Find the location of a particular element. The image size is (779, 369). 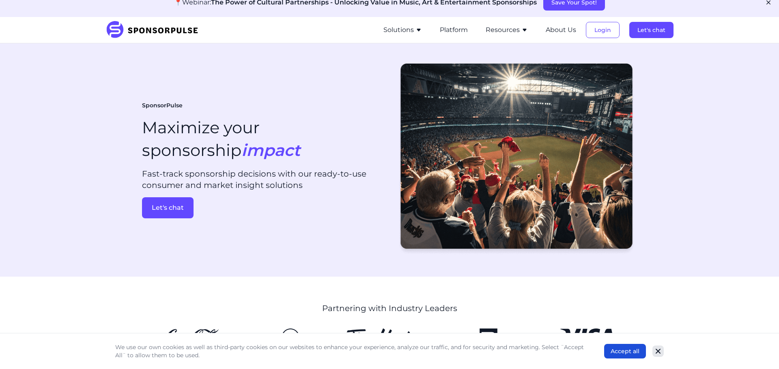

p: We use our own cookies as well as third-party cookies on our websites to enhance your experience,... is located at coordinates (351, 352).